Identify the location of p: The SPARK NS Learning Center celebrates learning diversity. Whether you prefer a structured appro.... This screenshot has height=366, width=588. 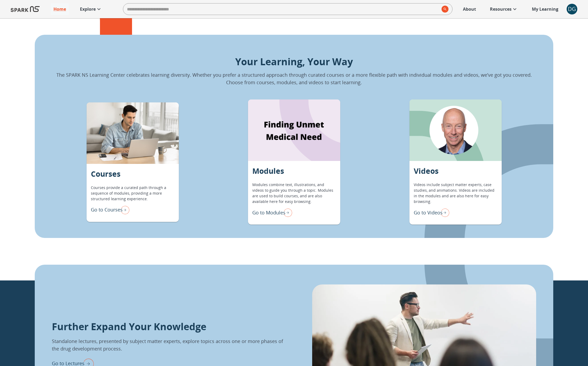
(294, 79).